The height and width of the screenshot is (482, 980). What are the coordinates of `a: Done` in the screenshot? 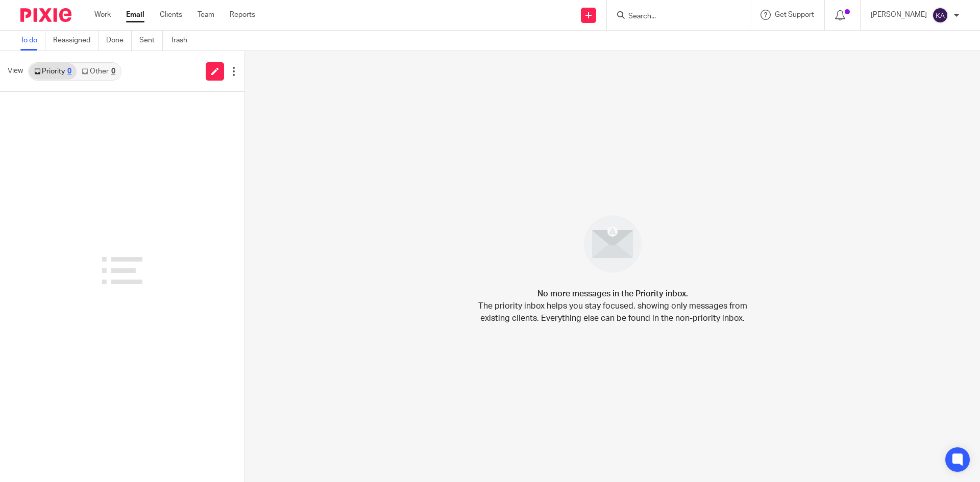 It's located at (119, 40).